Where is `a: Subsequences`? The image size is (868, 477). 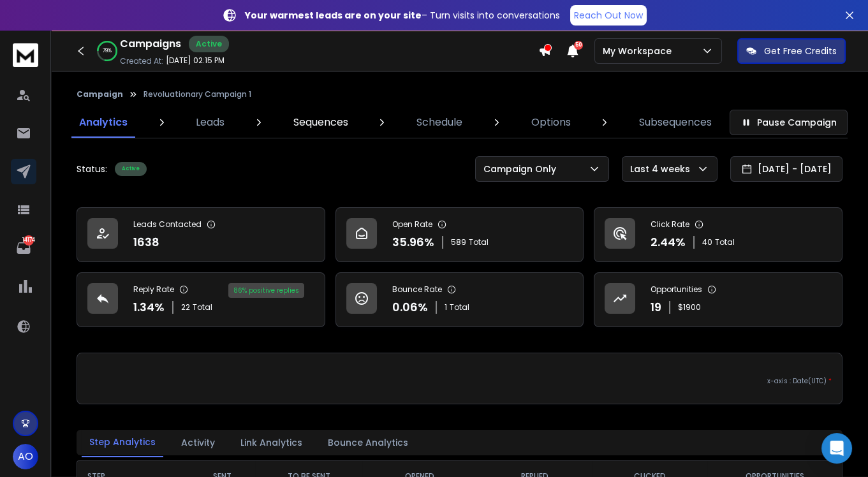
a: Subsequences is located at coordinates (676, 123).